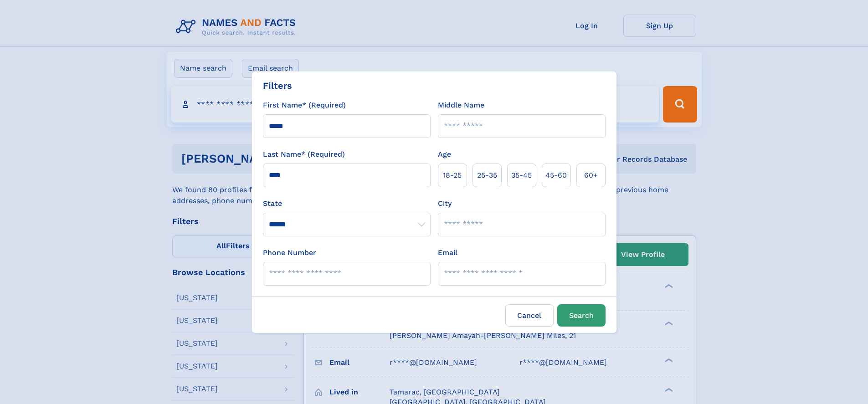 The image size is (868, 404). I want to click on label: Email, so click(447, 253).